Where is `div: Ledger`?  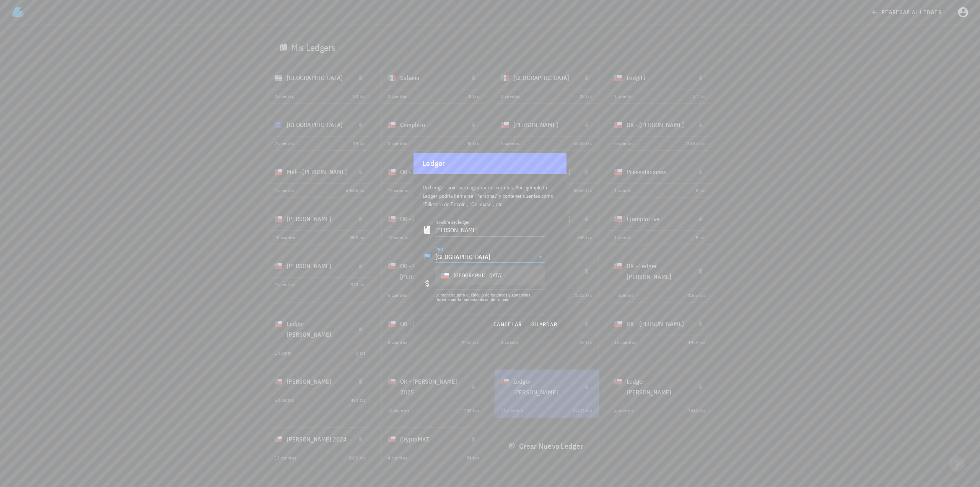 div: Ledger is located at coordinates (434, 163).